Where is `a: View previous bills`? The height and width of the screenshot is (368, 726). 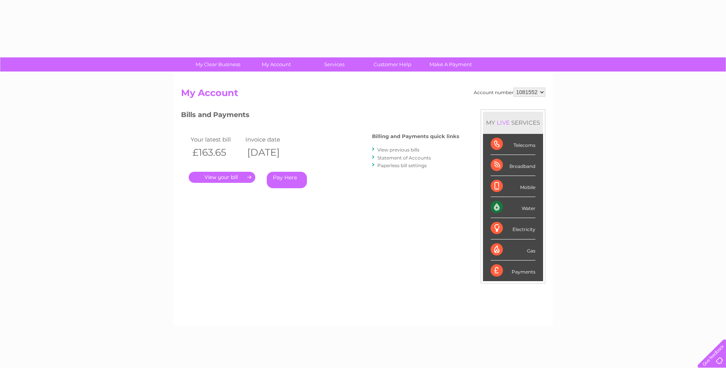
a: View previous bills is located at coordinates (399, 150).